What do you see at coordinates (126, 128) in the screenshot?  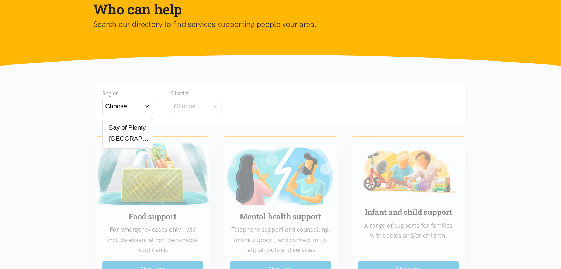 I see `label: Bay of Plenty` at bounding box center [126, 128].